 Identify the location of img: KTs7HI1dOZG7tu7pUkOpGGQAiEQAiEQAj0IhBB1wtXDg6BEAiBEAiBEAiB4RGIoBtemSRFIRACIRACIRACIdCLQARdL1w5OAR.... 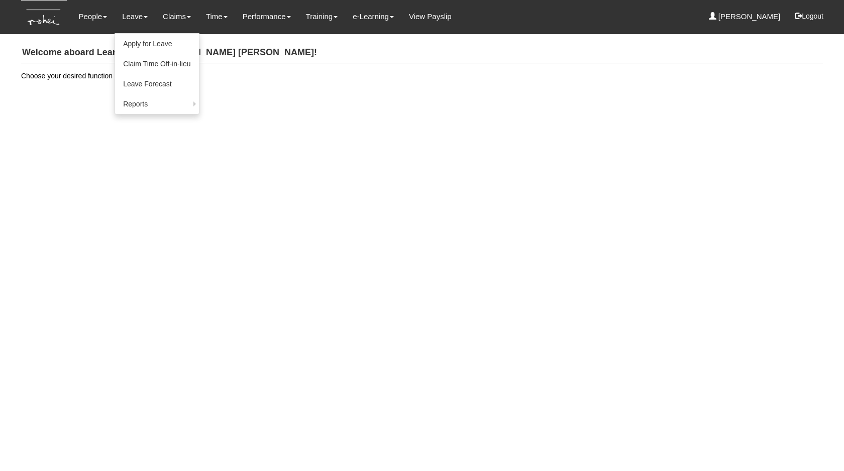
(44, 17).